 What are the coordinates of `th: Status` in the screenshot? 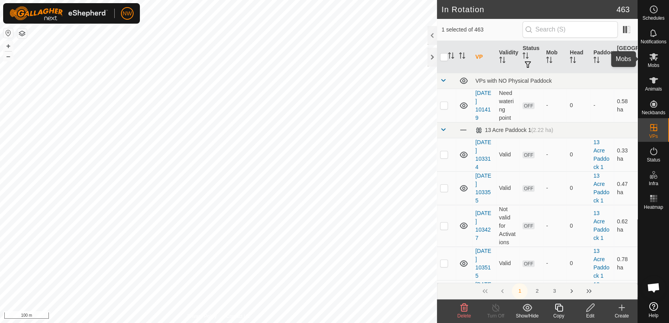 It's located at (531, 57).